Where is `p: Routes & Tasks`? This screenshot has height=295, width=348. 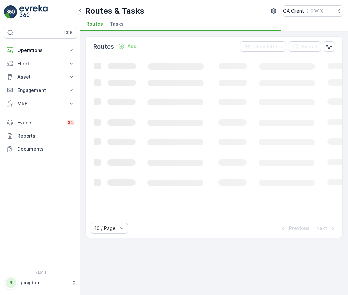
p: Routes & Tasks is located at coordinates (115, 11).